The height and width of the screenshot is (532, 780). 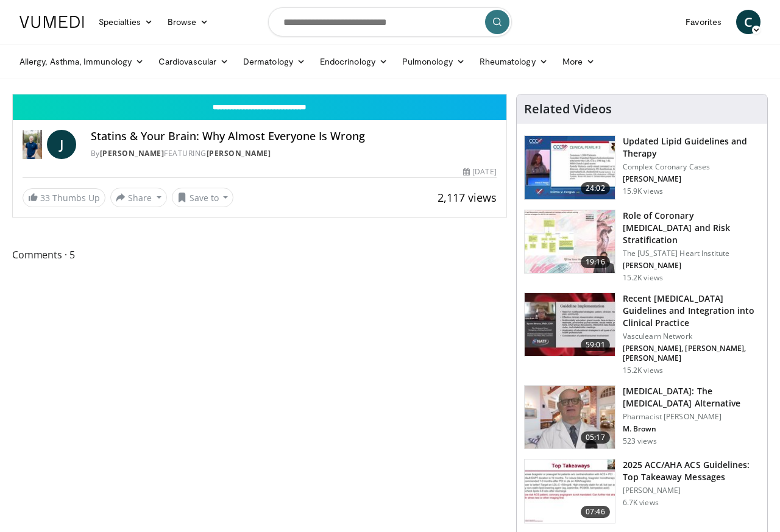 I want to click on span: 24:02, so click(x=596, y=188).